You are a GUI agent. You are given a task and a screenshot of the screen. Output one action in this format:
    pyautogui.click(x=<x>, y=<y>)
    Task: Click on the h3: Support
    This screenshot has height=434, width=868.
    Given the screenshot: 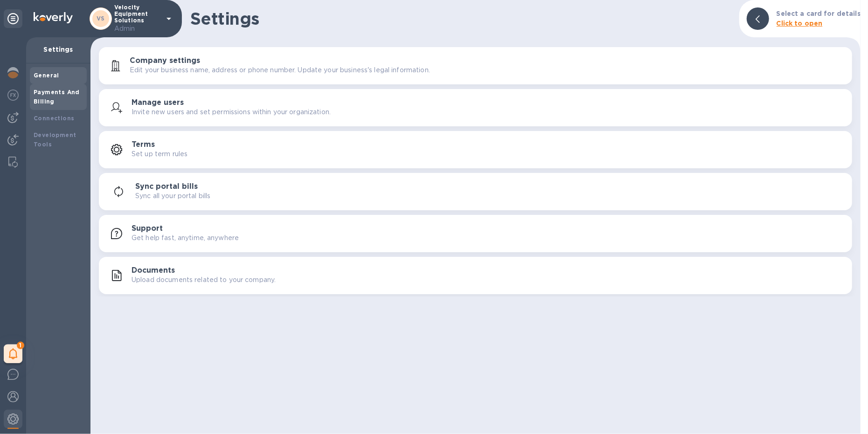 What is the action you would take?
    pyautogui.click(x=147, y=229)
    